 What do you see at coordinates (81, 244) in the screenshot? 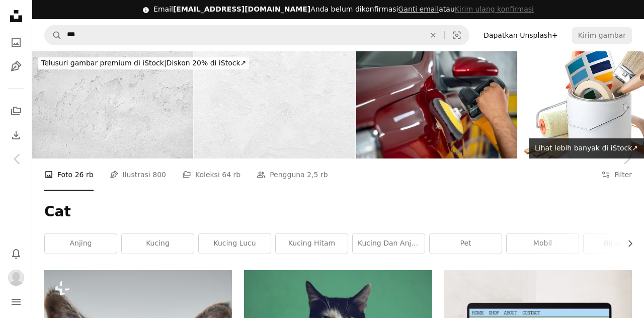
I see `a: anjing` at bounding box center [81, 244].